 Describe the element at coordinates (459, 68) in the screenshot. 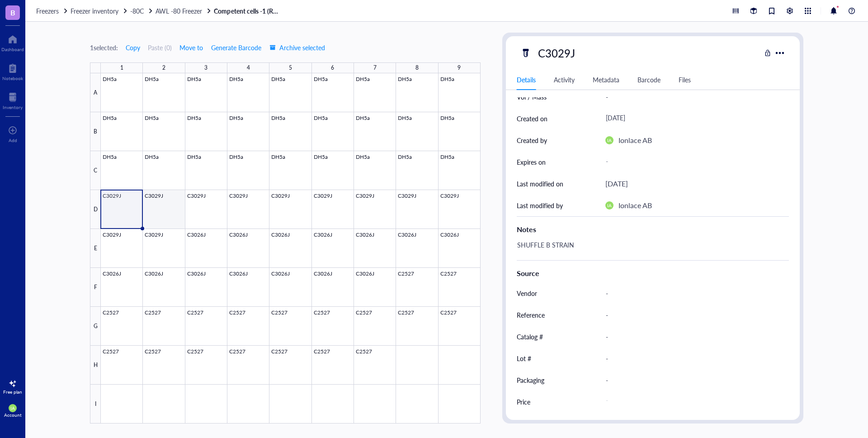

I see `div: 9` at that location.